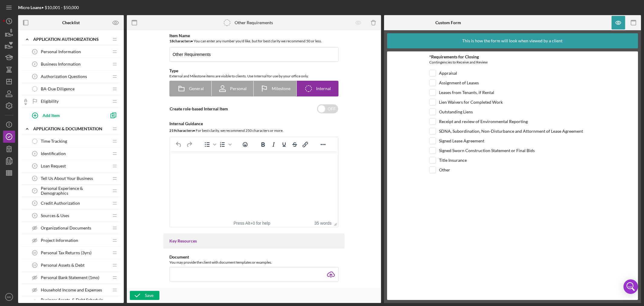 The width and height of the screenshot is (644, 306). Describe the element at coordinates (210, 145) in the screenshot. I see `div: Bullet list` at that location.